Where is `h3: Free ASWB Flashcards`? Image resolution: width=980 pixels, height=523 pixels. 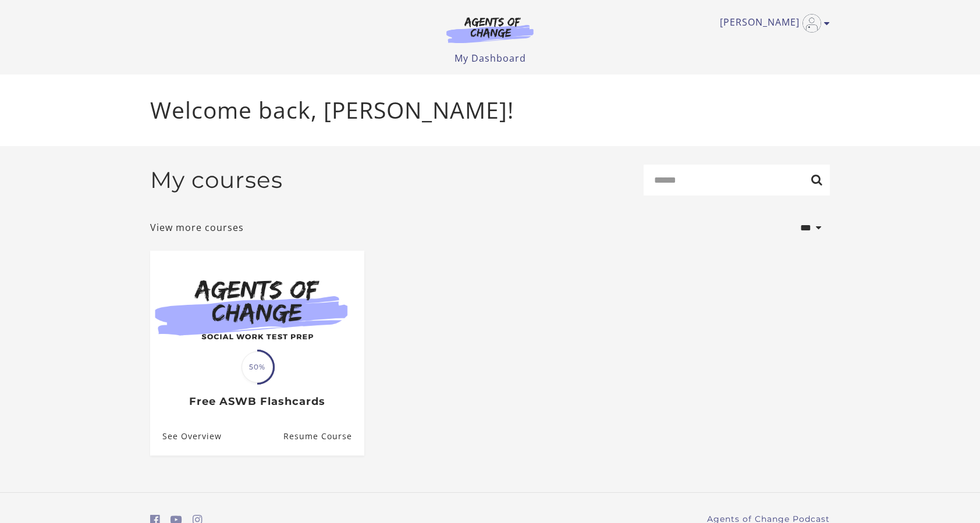
h3: Free ASWB Flashcards is located at coordinates (257, 401).